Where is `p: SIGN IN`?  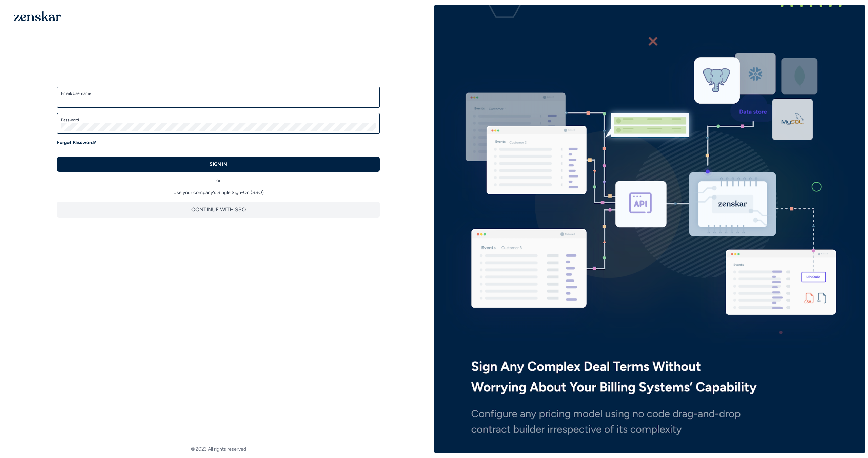
p: SIGN IN is located at coordinates (219, 165).